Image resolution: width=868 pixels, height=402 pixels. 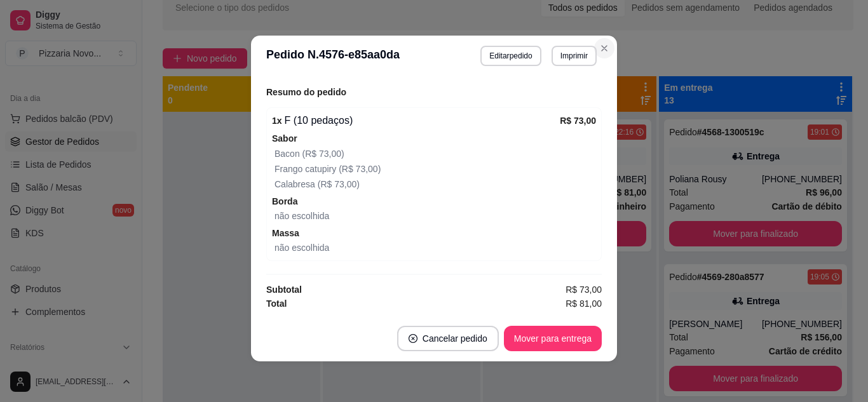 What do you see at coordinates (415, 121) in the screenshot?
I see `div: F (10 pedaços)` at bounding box center [415, 121].